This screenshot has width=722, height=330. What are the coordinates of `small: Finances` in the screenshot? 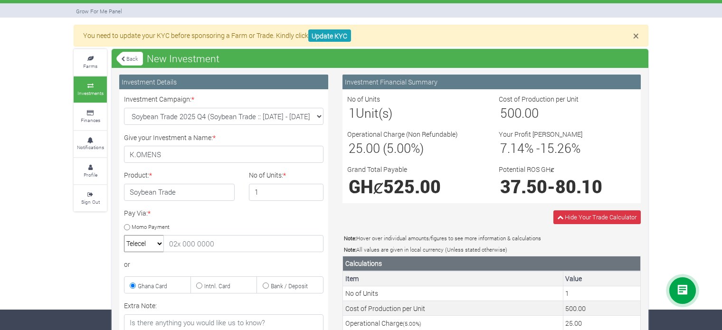 It's located at (90, 120).